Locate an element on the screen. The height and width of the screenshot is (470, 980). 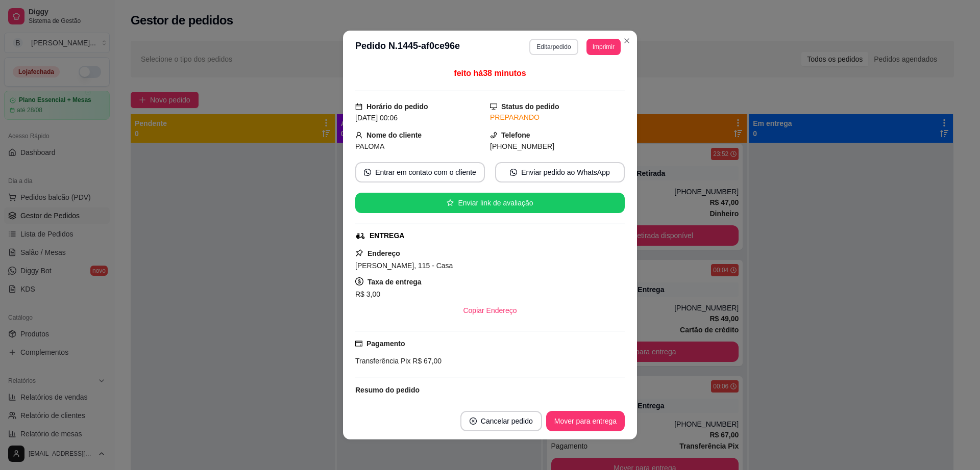
span: R$ 67,00 is located at coordinates (426, 361).